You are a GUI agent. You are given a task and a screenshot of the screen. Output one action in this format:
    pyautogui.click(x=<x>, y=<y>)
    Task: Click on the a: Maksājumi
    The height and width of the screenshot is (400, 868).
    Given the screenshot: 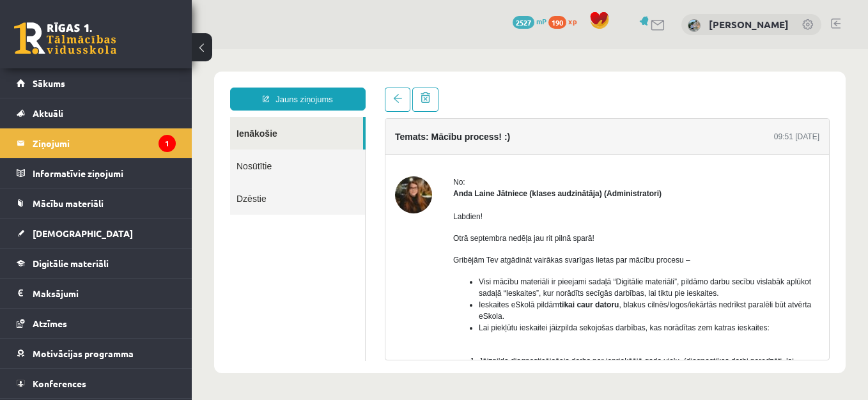 What is the action you would take?
    pyautogui.click(x=96, y=293)
    